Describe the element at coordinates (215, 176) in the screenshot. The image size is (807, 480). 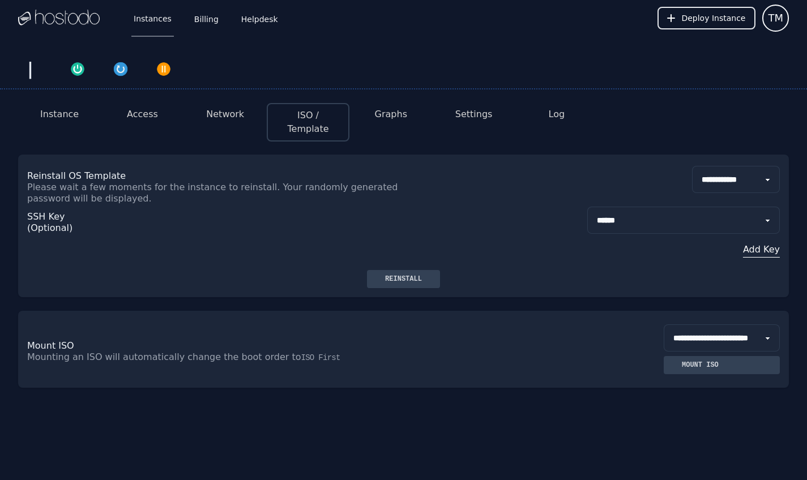
I see `p: Reinstall OS Template` at that location.